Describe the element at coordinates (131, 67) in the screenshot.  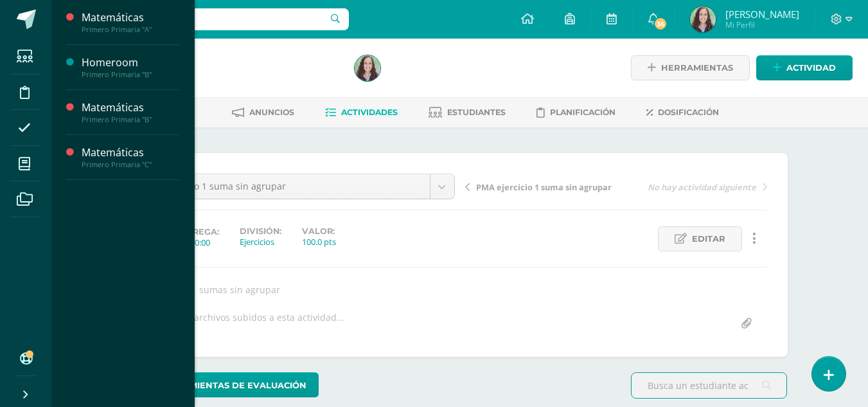
I see `a: HomeroomPrimero Primaria "B"` at that location.